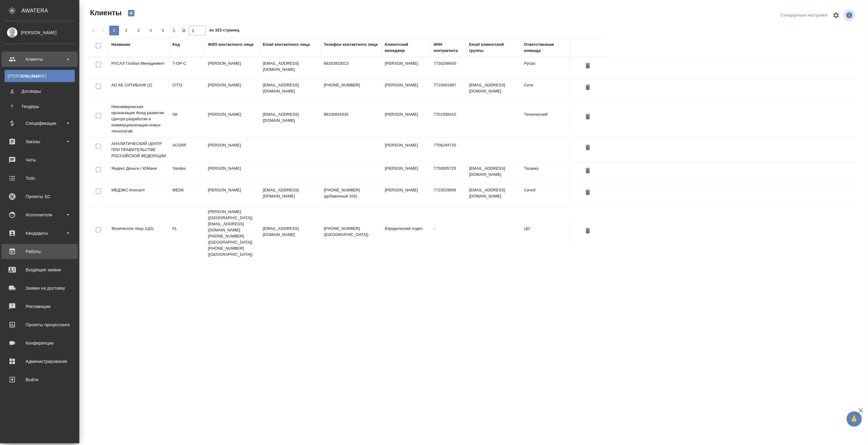  Describe the element at coordinates (448, 173) in the screenshot. I see `td: 7750005725` at that location.